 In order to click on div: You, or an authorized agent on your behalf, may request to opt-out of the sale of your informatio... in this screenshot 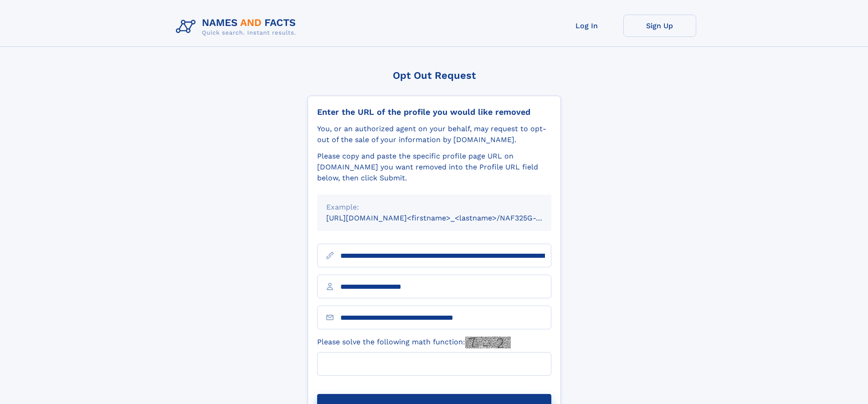, I will do `click(434, 134)`.